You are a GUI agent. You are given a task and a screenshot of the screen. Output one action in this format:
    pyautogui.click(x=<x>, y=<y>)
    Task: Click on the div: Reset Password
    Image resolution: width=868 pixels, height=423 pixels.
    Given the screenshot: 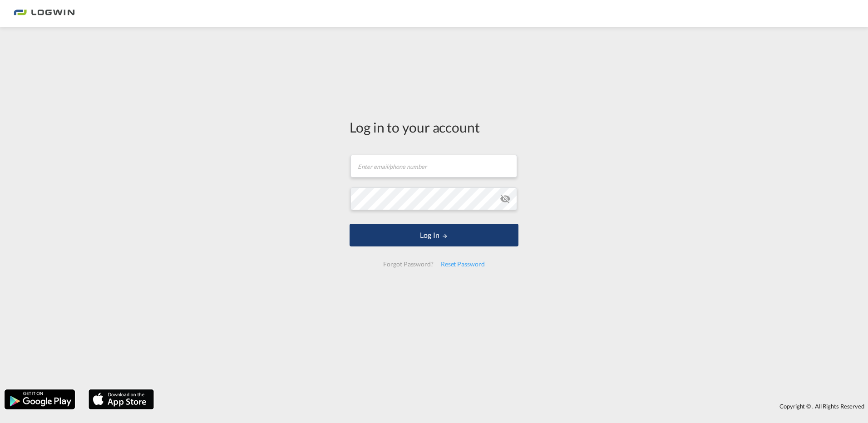 What is the action you would take?
    pyautogui.click(x=463, y=264)
    